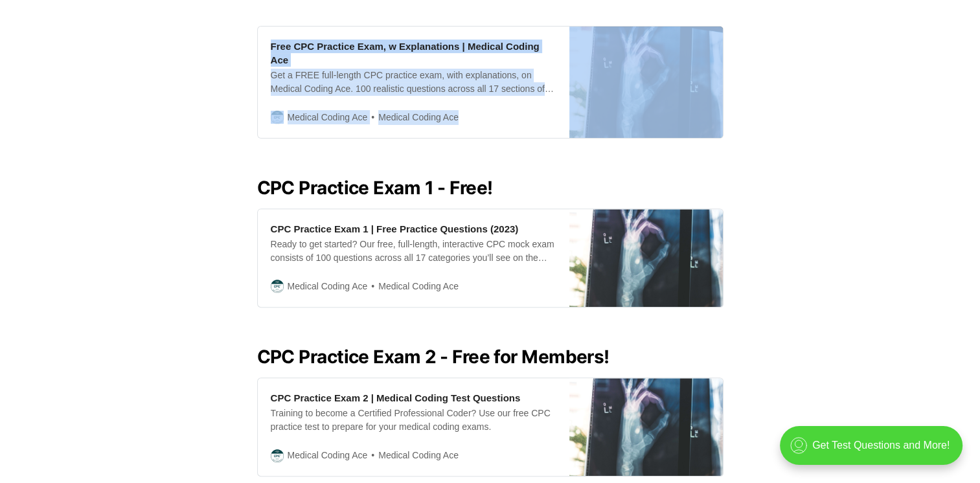  Describe the element at coordinates (413, 82) in the screenshot. I see `div: Get a FREE full-length CPC practice exam, with explanations, on Medical Coding Ace. 100 realistic...` at that location.